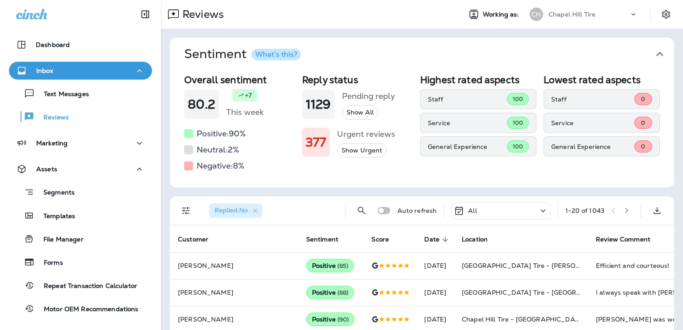 The width and height of the screenshot is (683, 330). Describe the element at coordinates (80, 285) in the screenshot. I see `button: Repeat Transaction Calculator` at that location.